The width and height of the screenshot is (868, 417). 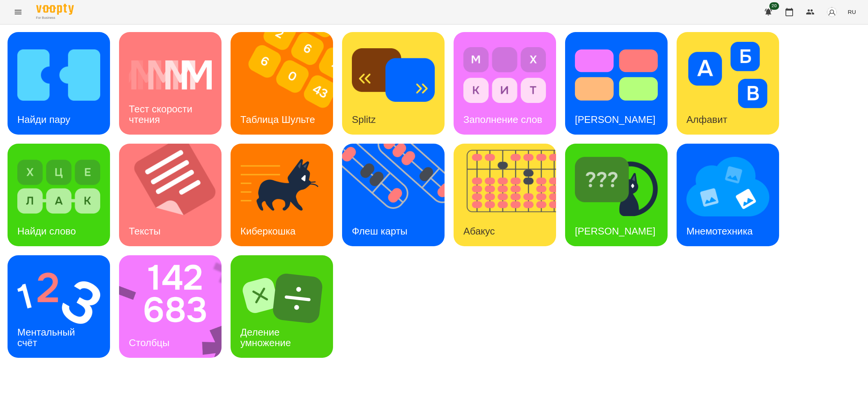 What do you see at coordinates (394, 75) in the screenshot?
I see `img: Splitz` at bounding box center [394, 75].